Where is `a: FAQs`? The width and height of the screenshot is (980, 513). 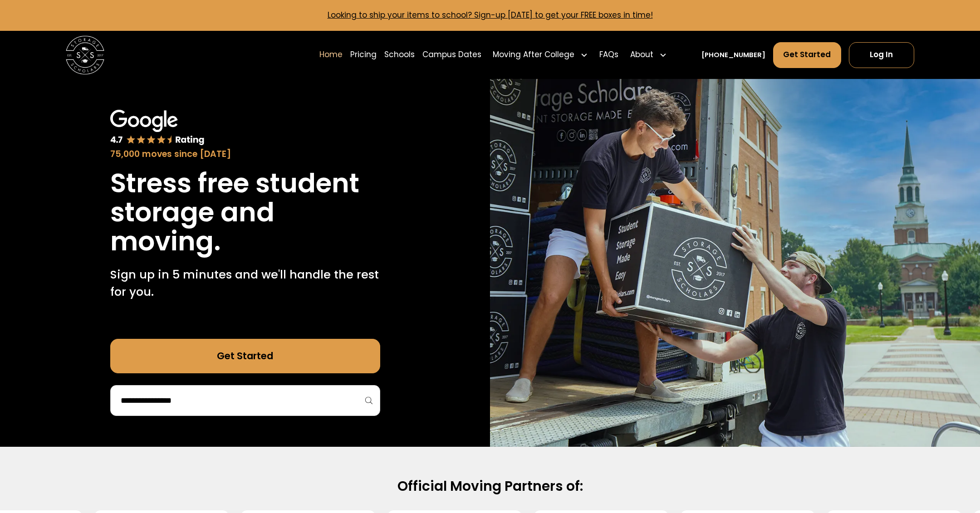
a: FAQs is located at coordinates (609, 55).